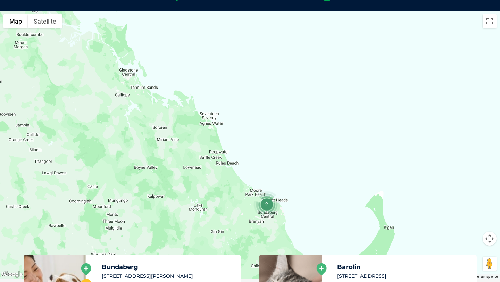 Image resolution: width=500 pixels, height=282 pixels. Describe the element at coordinates (45, 21) in the screenshot. I see `button: Show satellite imagery` at that location.